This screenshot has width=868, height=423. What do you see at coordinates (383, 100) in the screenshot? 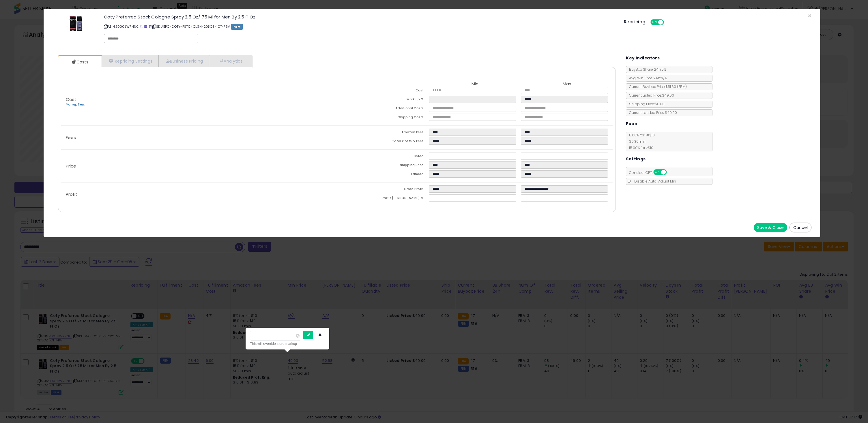
I see `td: Mark up %` at bounding box center [383, 100].